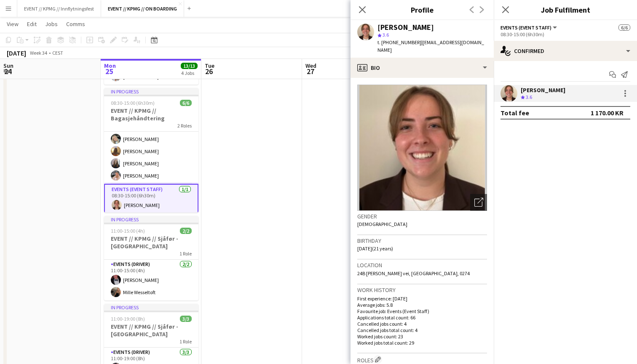 Image resolution: width=637 pixels, height=364 pixels. Describe the element at coordinates (8, 71) in the screenshot. I see `span: 24` at that location.